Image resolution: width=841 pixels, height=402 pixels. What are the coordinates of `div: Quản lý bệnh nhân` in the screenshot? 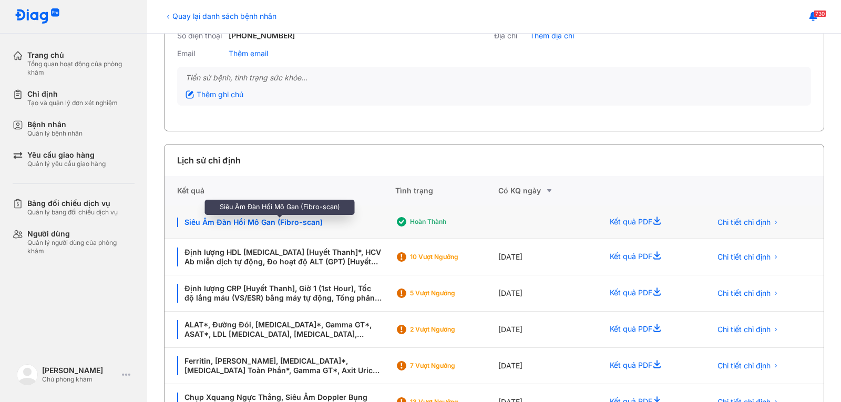 It's located at (55, 134).